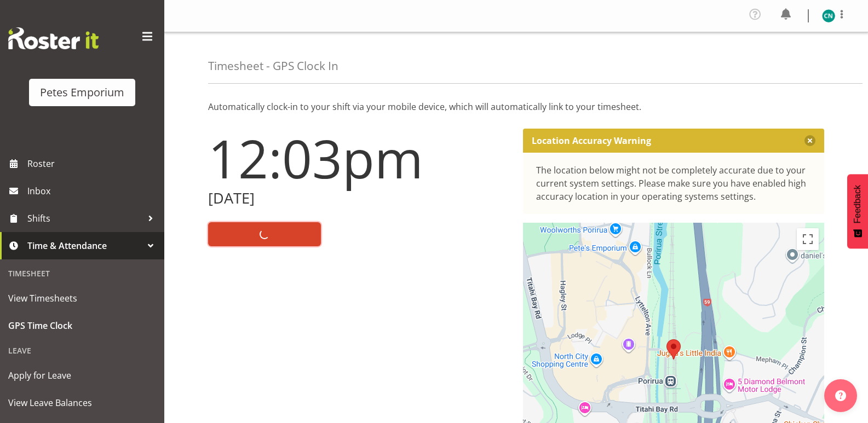 Image resolution: width=868 pixels, height=423 pixels. Describe the element at coordinates (82, 273) in the screenshot. I see `div: Timesheet` at that location.